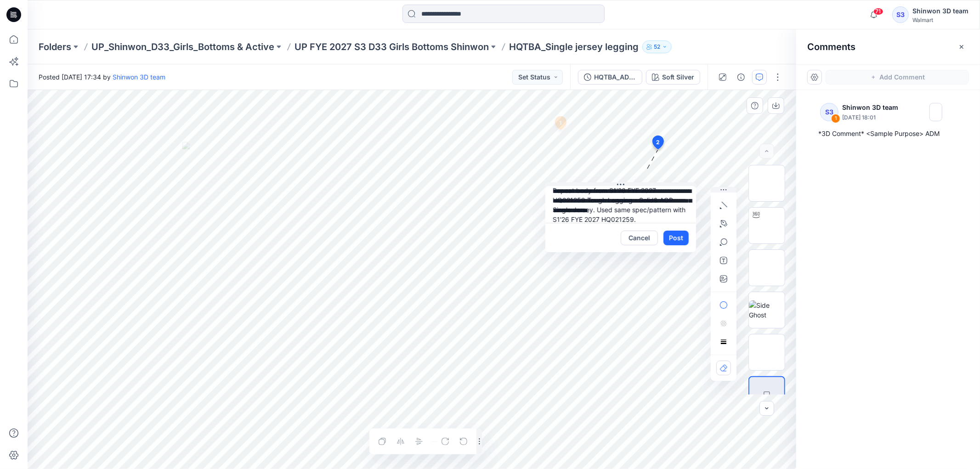 The width and height of the screenshot is (980, 469). What do you see at coordinates (673, 77) in the screenshot?
I see `button: Soft Silver` at bounding box center [673, 77].